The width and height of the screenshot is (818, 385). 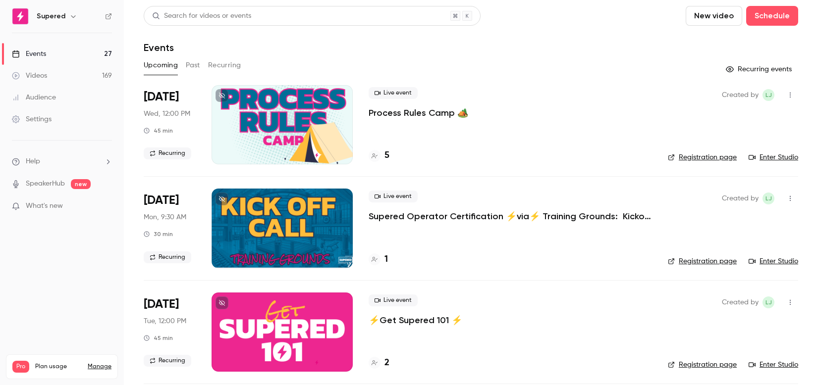 What do you see at coordinates (22, 377) in the screenshot?
I see `p: Videos` at bounding box center [22, 377].